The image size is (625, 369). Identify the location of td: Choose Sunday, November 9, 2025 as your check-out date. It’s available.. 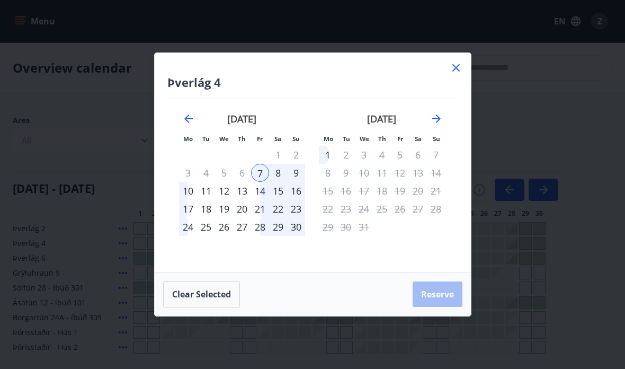
(296, 173).